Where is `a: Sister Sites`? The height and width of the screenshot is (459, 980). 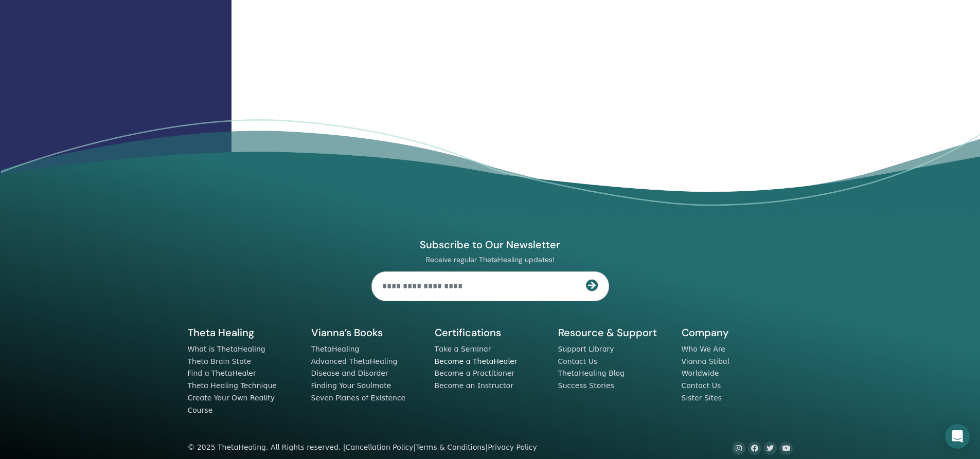 a: Sister Sites is located at coordinates (702, 399).